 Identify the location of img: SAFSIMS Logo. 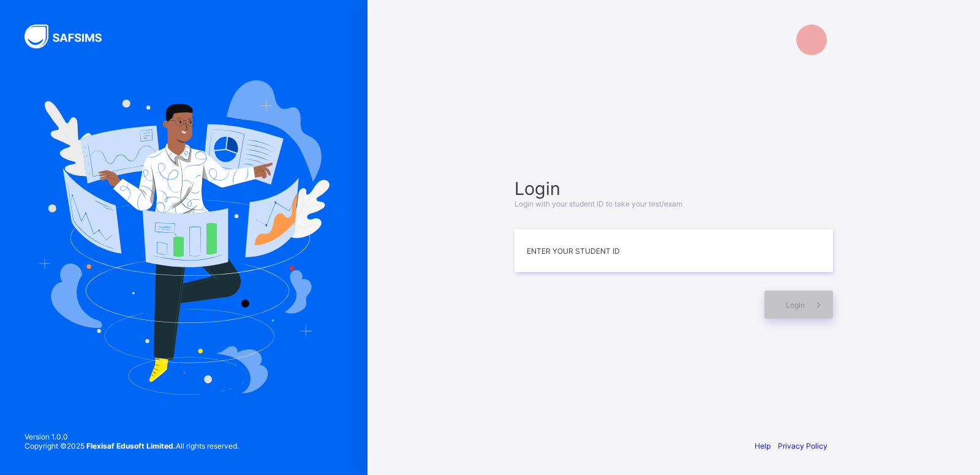
(70, 36).